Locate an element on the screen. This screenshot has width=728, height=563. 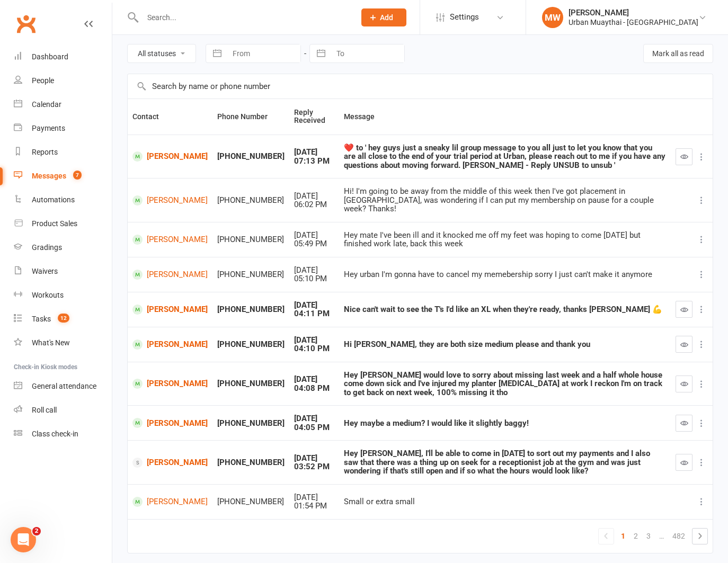
a: People is located at coordinates (62, 80).